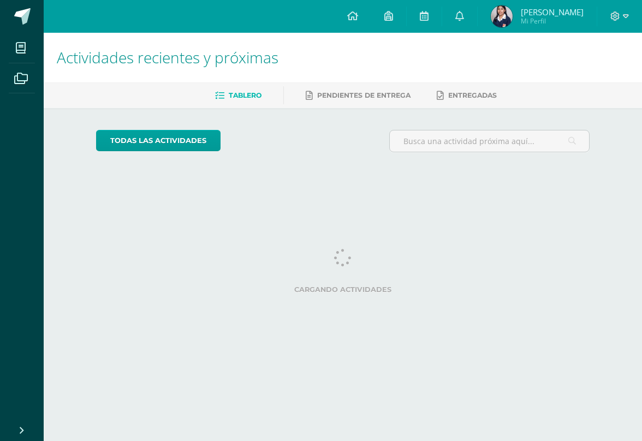 The width and height of the screenshot is (642, 441). Describe the element at coordinates (167, 57) in the screenshot. I see `span: Actividades recientes y próximas` at that location.